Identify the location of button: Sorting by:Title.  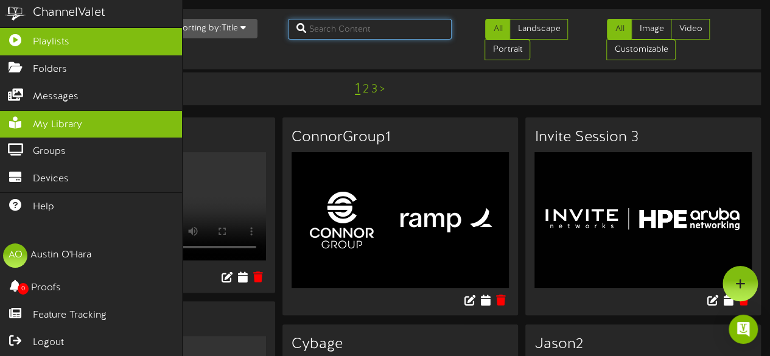
(212, 29).